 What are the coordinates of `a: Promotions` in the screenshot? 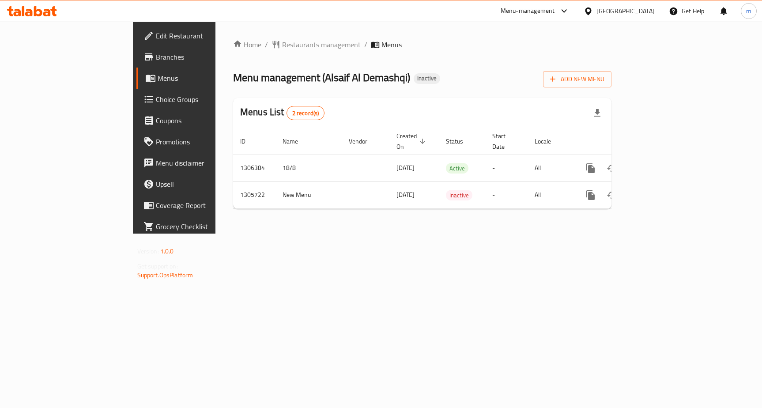 It's located at (198, 142).